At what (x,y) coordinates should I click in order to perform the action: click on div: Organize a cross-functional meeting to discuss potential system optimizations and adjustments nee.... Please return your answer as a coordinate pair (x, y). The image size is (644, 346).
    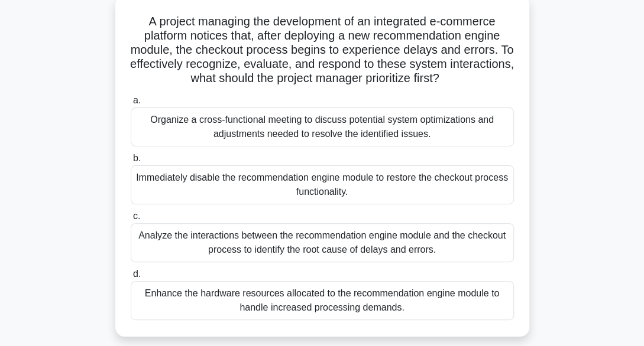
    Looking at the image, I should click on (323, 127).